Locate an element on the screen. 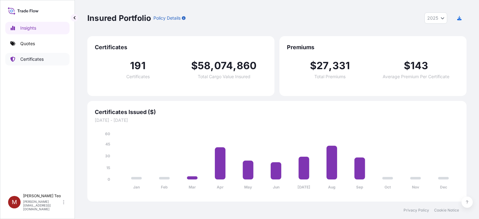 This screenshot has height=219, width=479. tspan: 45 is located at coordinates (107, 144).